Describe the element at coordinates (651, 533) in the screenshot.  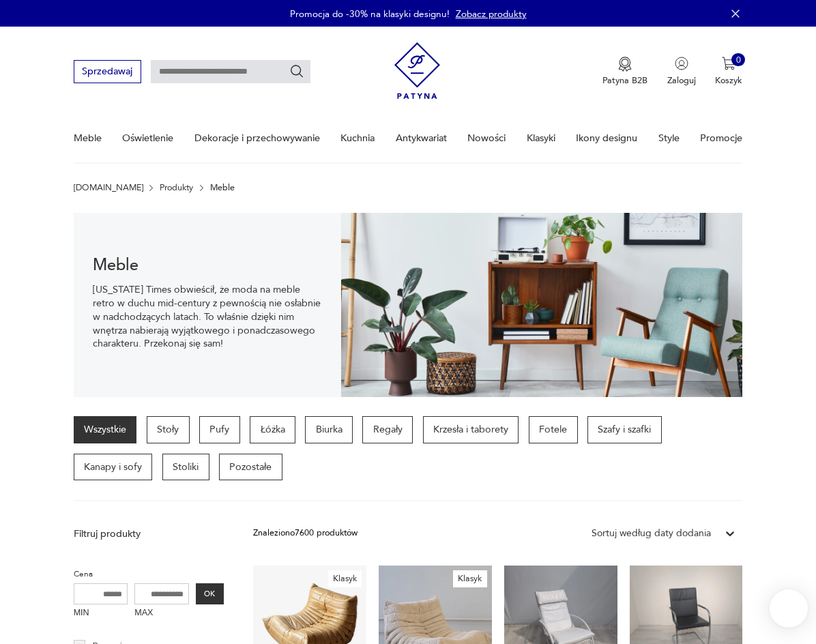
I see `div: Sortuj według daty dodania` at that location.